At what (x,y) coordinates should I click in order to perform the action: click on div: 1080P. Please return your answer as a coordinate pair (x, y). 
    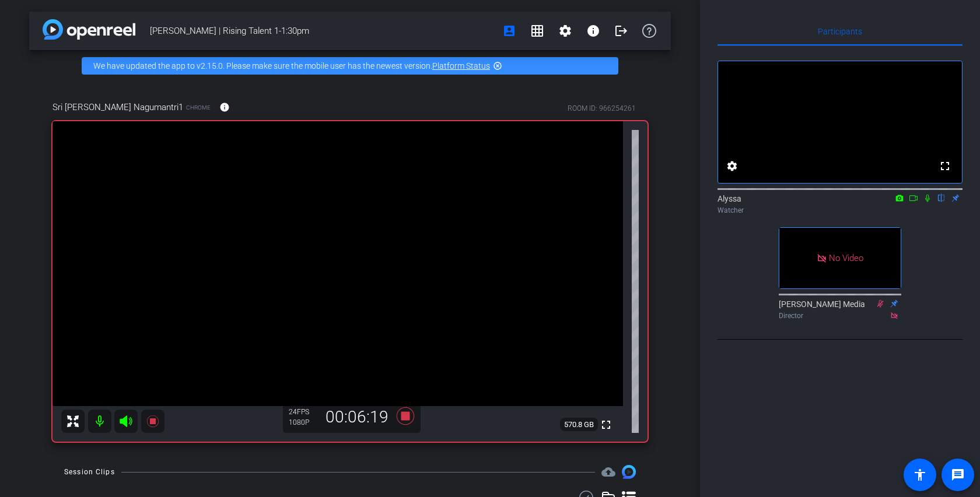
    Looking at the image, I should click on (303, 423).